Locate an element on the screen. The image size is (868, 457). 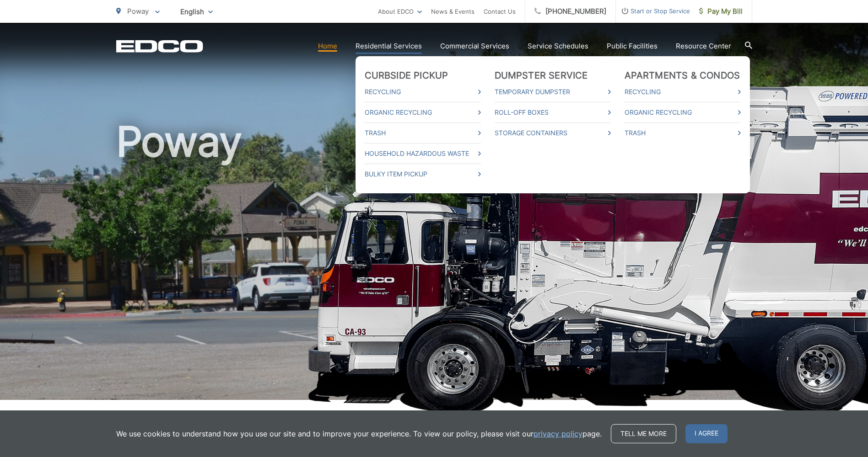
a: Roll-Off Boxes is located at coordinates (553, 112).